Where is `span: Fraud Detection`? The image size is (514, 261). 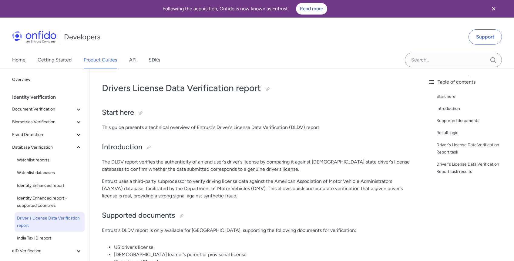
span: Fraud Detection is located at coordinates (43, 135).